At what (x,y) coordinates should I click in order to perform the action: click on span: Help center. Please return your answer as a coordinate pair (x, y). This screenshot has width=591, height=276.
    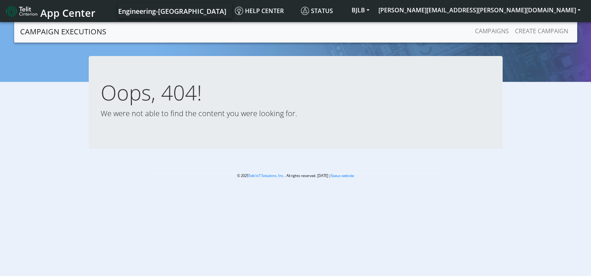
    Looking at the image, I should click on (259, 11).